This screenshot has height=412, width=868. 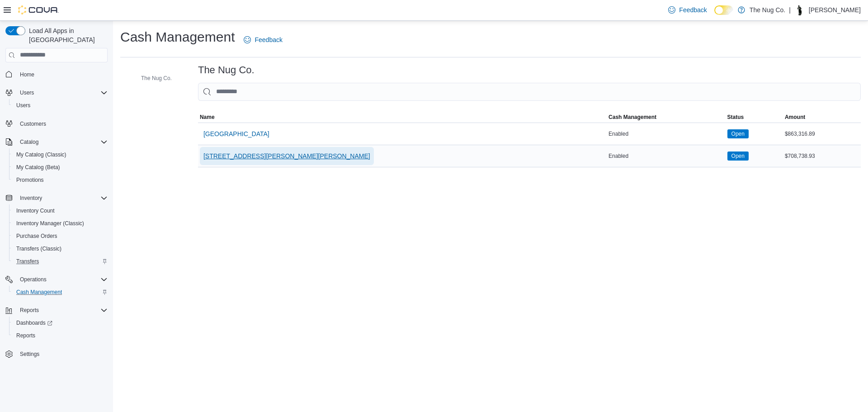 What do you see at coordinates (60, 180) in the screenshot?
I see `span: Promotions` at bounding box center [60, 180].